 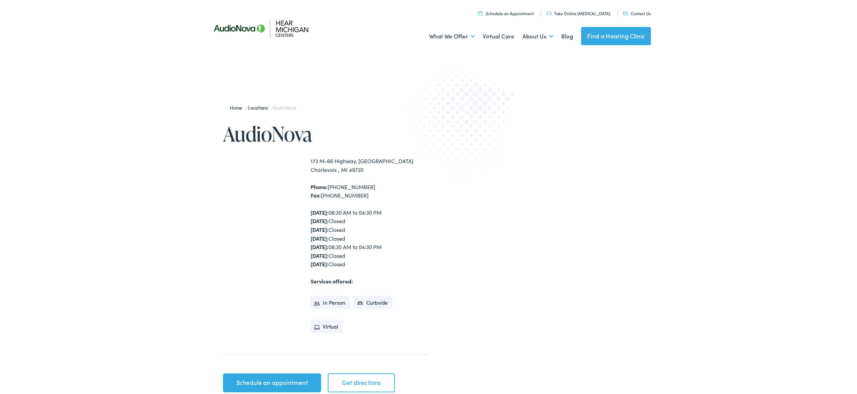 I want to click on a: Contact Us, so click(x=637, y=13).